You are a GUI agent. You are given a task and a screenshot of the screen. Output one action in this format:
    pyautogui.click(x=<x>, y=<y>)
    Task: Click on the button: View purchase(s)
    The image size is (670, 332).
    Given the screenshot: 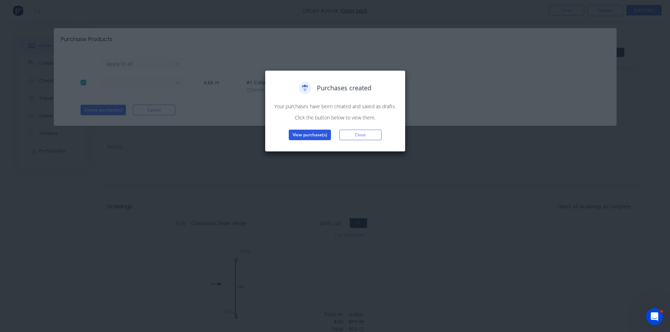 What is the action you would take?
    pyautogui.click(x=310, y=135)
    